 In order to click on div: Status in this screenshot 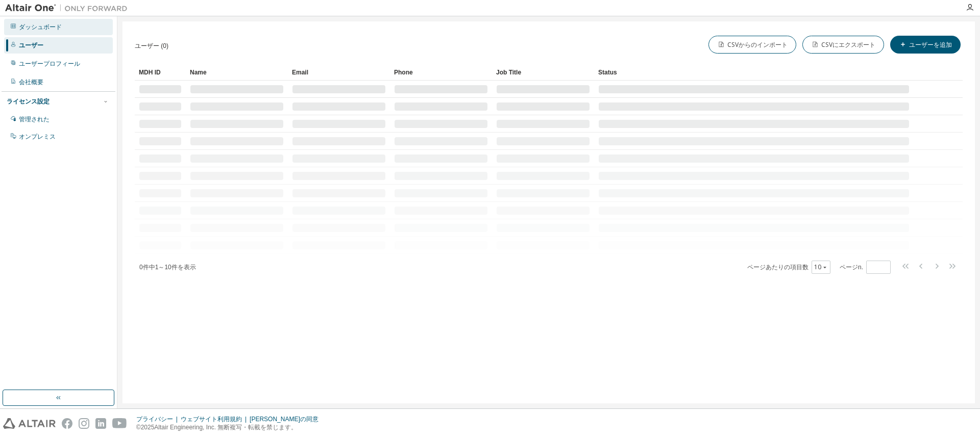, I will do `click(754, 72)`.